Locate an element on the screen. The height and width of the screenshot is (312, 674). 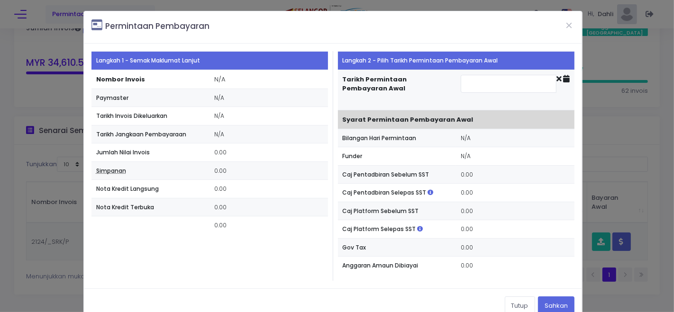
th: Caj Platform Selepas SST is located at coordinates (397, 229).